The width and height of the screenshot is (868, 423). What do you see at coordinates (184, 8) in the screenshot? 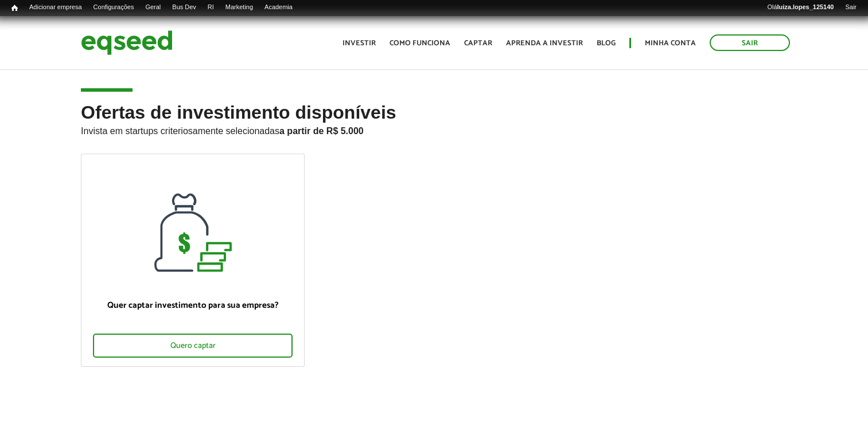
I see `a: Bus Dev` at bounding box center [184, 8].